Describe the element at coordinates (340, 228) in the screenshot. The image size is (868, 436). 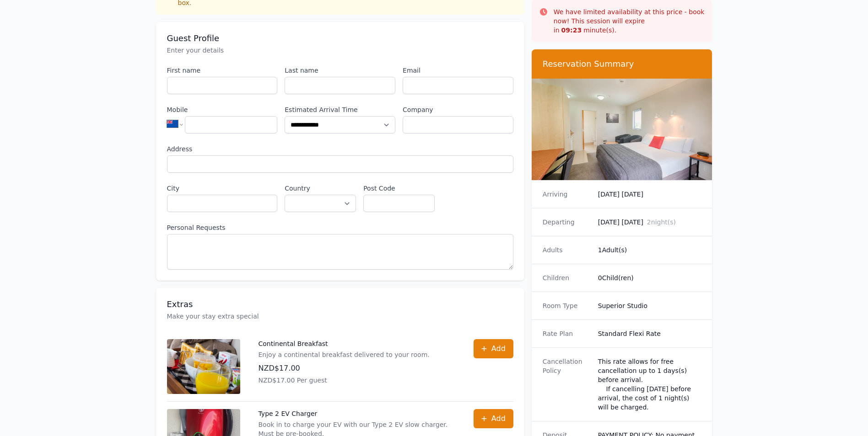
I see `label: Personal Requests` at that location.